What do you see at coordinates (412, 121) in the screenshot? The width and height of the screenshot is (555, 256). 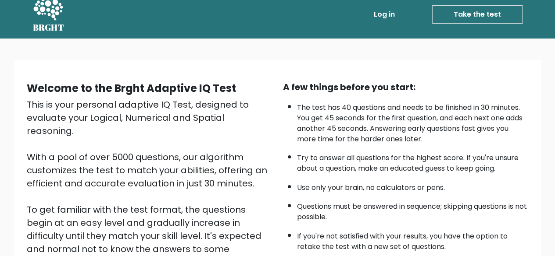 I see `li: The test has 40 questions and needs to be finished in 30 minutes. You get 45 seconds for the firs...` at bounding box center [412, 121].